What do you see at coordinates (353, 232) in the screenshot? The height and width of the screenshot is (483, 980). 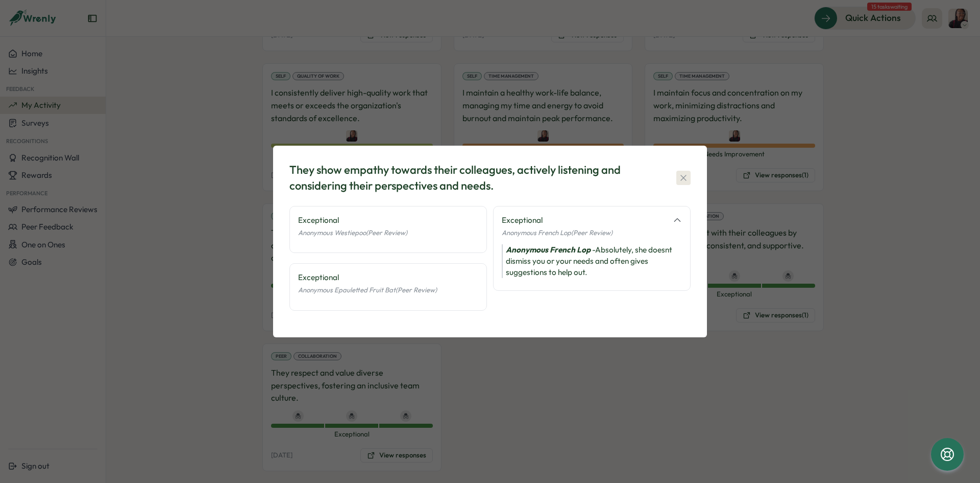 I see `span: Anonymous Westiepoo (Peer Review)` at bounding box center [353, 232].